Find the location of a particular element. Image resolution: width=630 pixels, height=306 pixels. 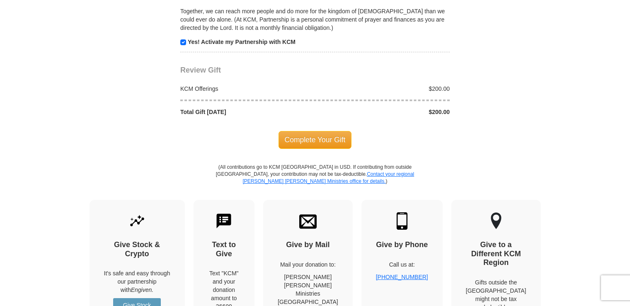

h4: Give to a Different KCM Region is located at coordinates (496, 254).